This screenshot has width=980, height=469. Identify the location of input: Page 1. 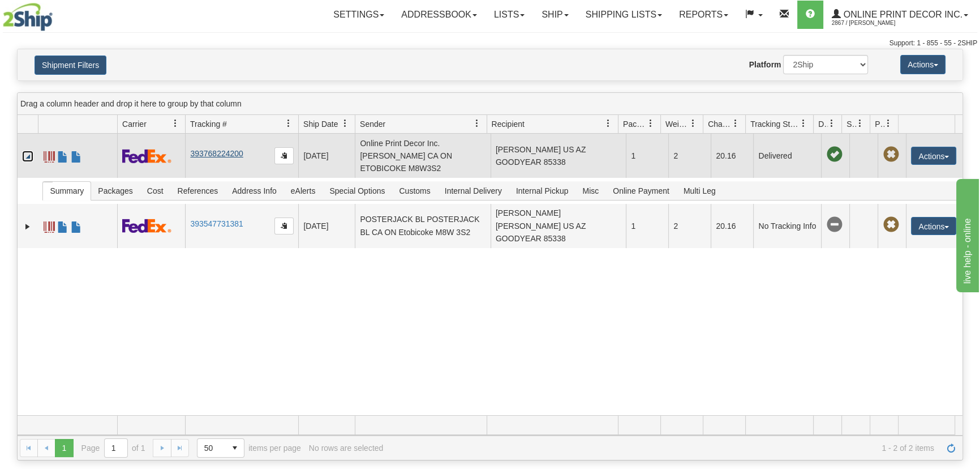
(116, 448).